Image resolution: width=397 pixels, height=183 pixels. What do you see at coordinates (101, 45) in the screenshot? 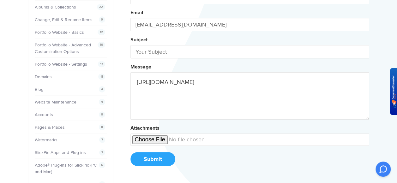
I see `span: 10` at bounding box center [101, 45].